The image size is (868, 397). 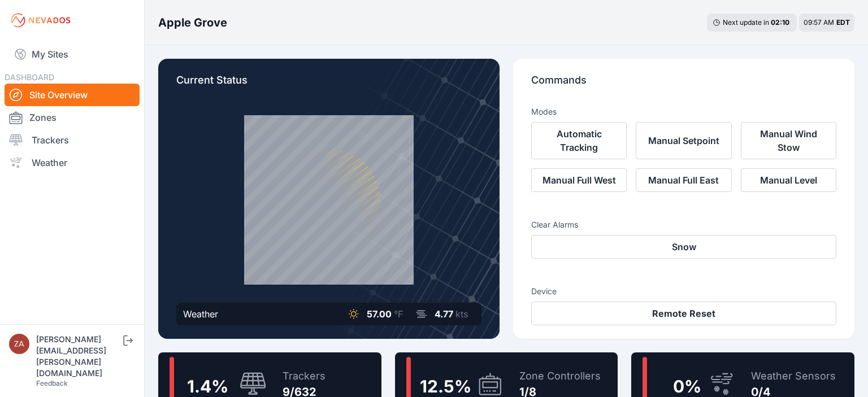 I want to click on button: Manual Full West, so click(x=578, y=180).